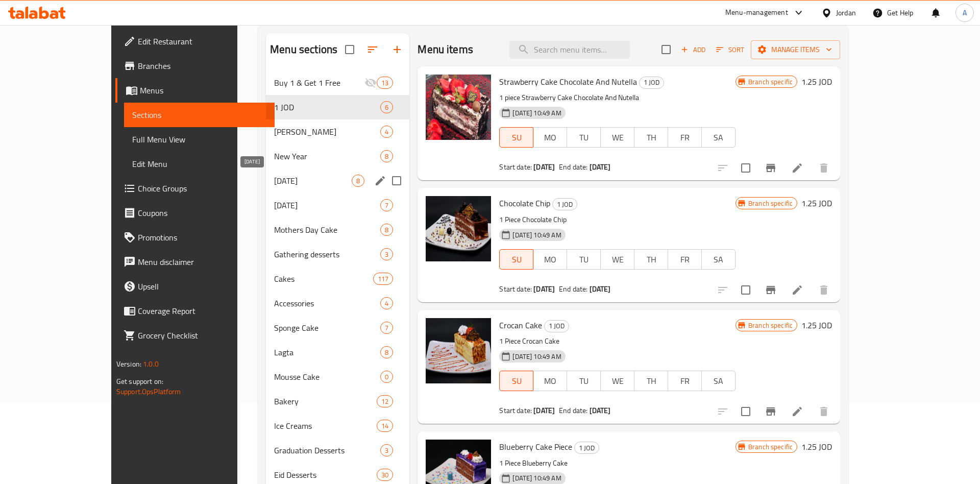 The height and width of the screenshot is (484, 980). Describe the element at coordinates (202, 262) in the screenshot. I see `span: Menu disclaimer` at that location.